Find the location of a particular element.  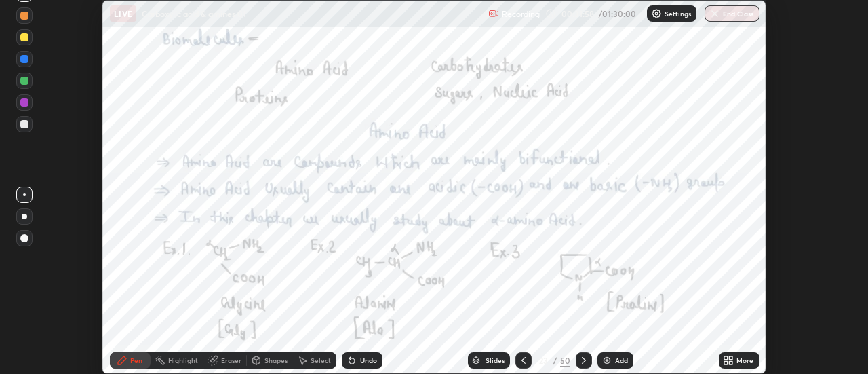

div: More is located at coordinates (745, 360).